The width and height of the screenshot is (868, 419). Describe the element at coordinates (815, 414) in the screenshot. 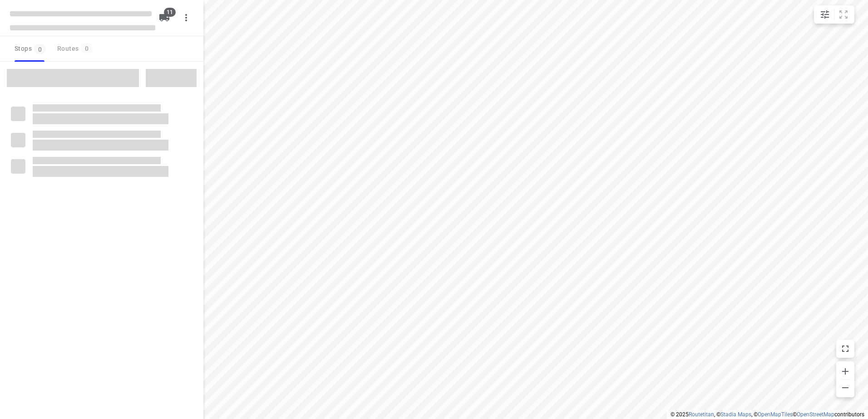

I see `a: OpenStreetMap` at that location.